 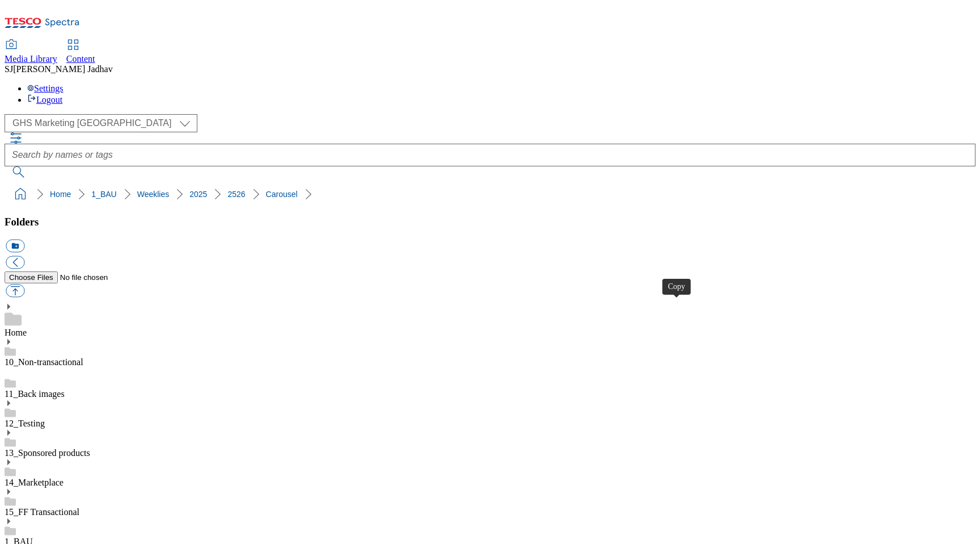 What do you see at coordinates (80, 52) in the screenshot?
I see `a: Content` at bounding box center [80, 52].